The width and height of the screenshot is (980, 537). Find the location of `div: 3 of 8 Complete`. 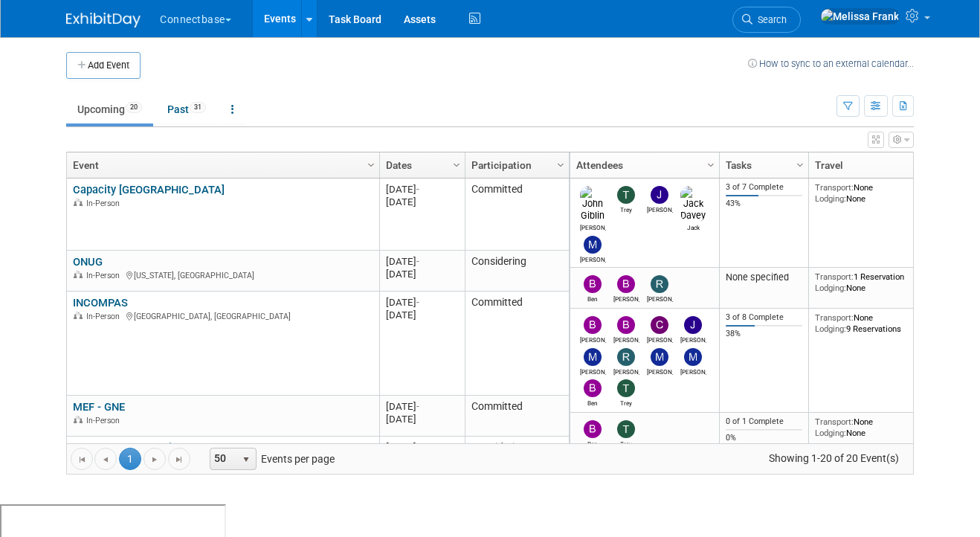

div: 3 of 8 Complete is located at coordinates (764, 318).